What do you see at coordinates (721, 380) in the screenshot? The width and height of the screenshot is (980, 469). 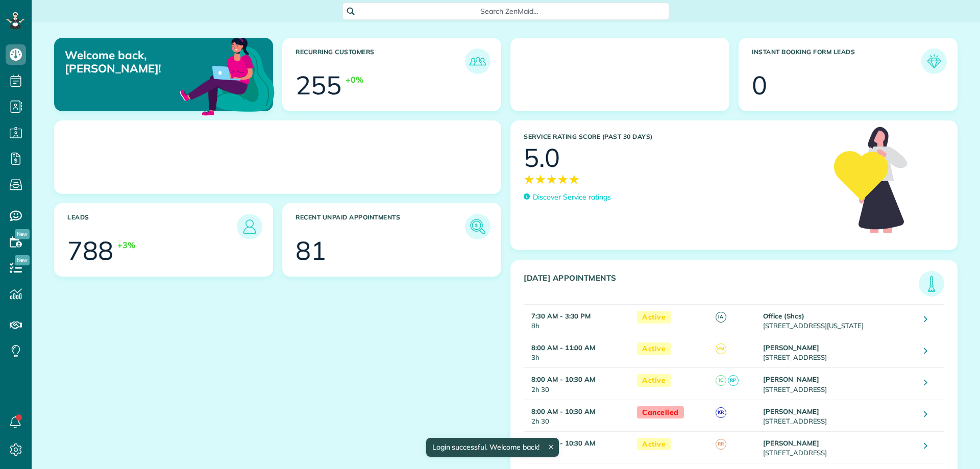 I see `span: IC` at bounding box center [721, 380].